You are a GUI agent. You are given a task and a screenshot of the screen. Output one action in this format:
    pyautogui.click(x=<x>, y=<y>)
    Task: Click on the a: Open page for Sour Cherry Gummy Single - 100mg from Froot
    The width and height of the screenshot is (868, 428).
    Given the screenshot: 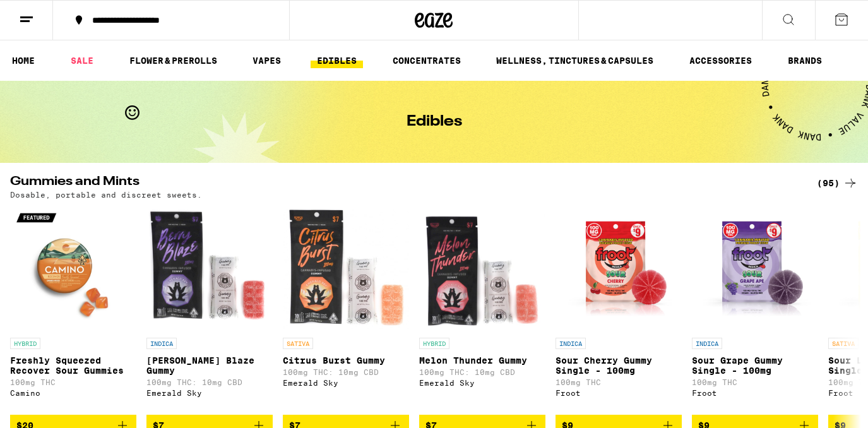 What is the action you would take?
    pyautogui.click(x=619, y=310)
    